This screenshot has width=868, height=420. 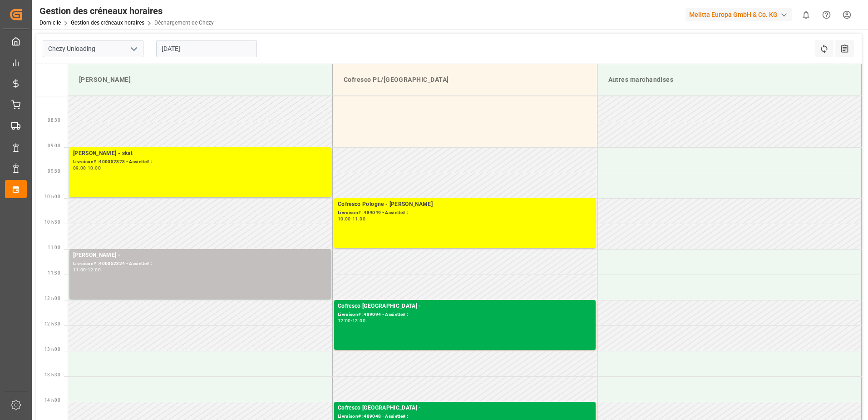 What do you see at coordinates (134, 48) in the screenshot?
I see `button: Ouvrir le menu` at bounding box center [134, 48].